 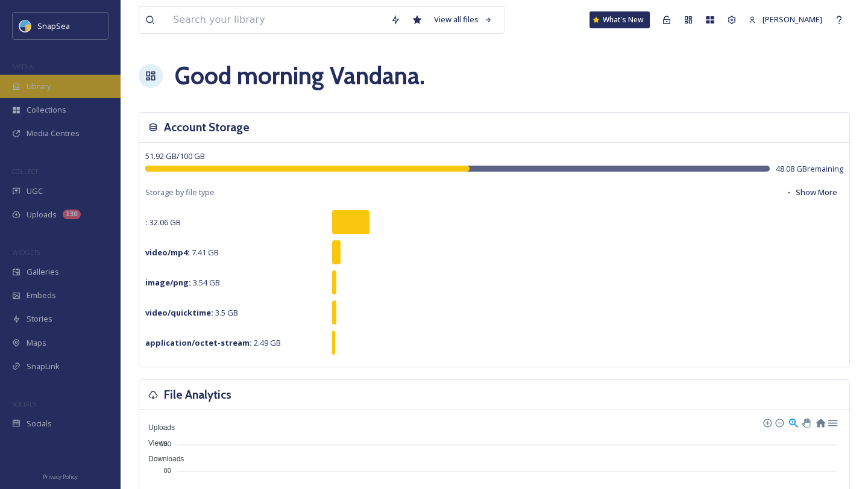 I want to click on strong: image/png :, so click(x=168, y=282).